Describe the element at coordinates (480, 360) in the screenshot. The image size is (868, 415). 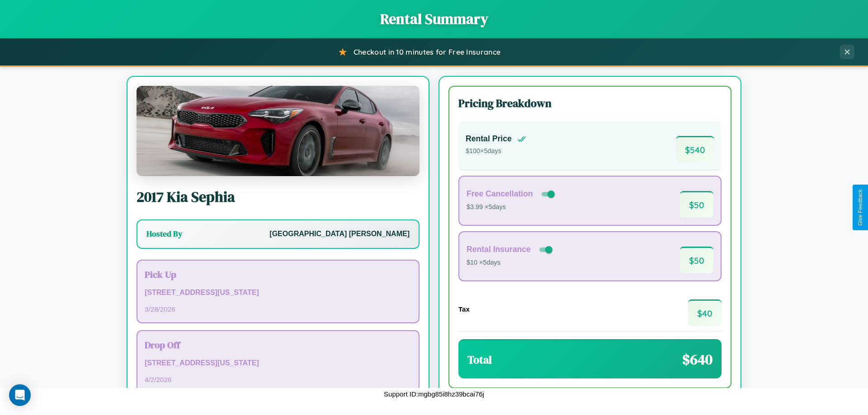
I see `h3: Total` at that location.